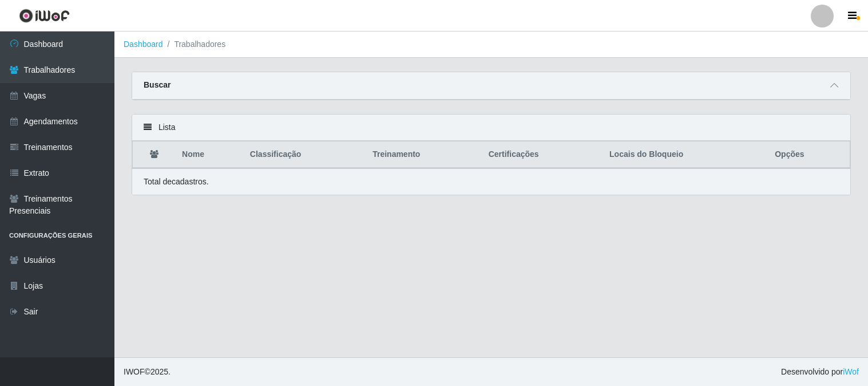 The width and height of the screenshot is (868, 386). What do you see at coordinates (423, 154) in the screenshot?
I see `th: Treinamento` at bounding box center [423, 154].